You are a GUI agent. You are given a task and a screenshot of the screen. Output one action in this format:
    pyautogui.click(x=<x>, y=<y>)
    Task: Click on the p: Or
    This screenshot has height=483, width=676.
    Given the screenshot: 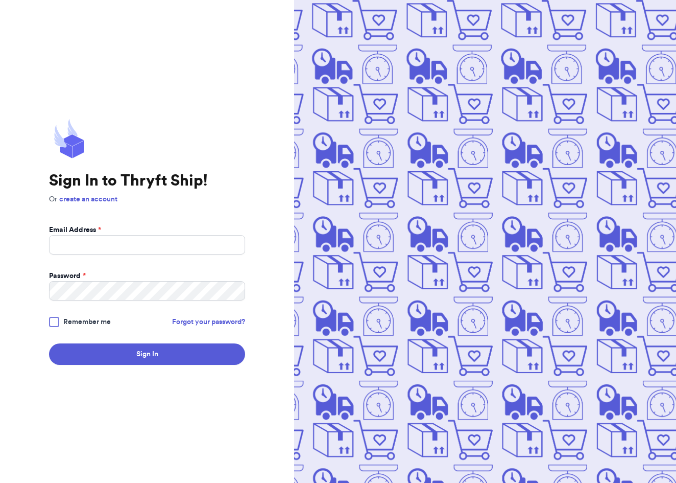 What is the action you would take?
    pyautogui.click(x=147, y=199)
    